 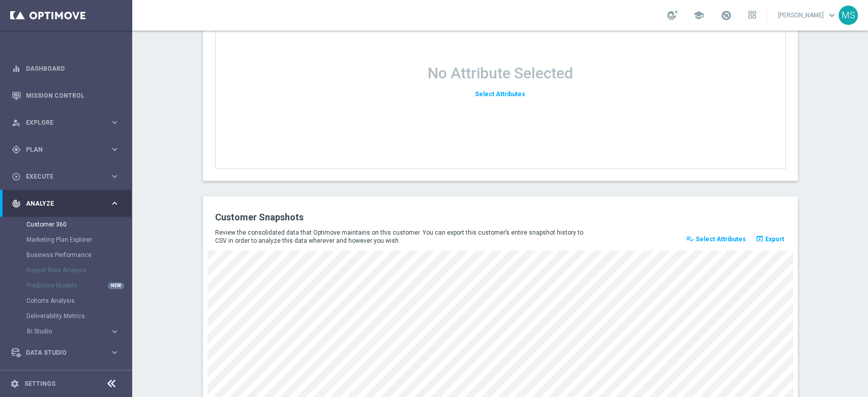 What do you see at coordinates (63, 331) in the screenshot?
I see `span: BI Studio` at bounding box center [63, 331].